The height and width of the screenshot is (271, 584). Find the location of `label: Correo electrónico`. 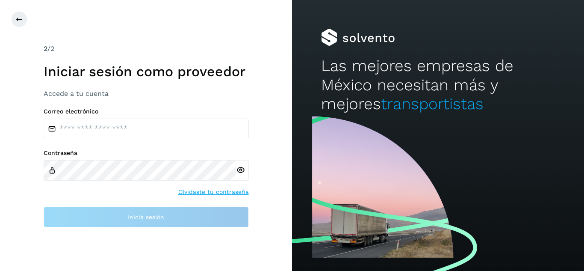

label: Correo electrónico is located at coordinates (146, 111).